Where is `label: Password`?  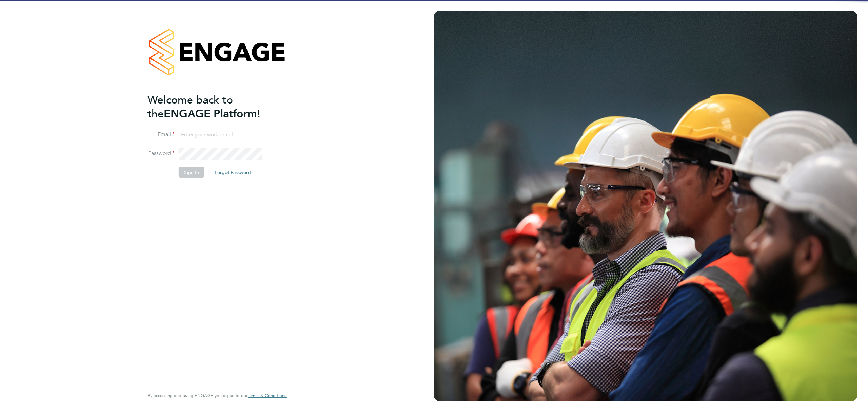
label: Password is located at coordinates (161, 154).